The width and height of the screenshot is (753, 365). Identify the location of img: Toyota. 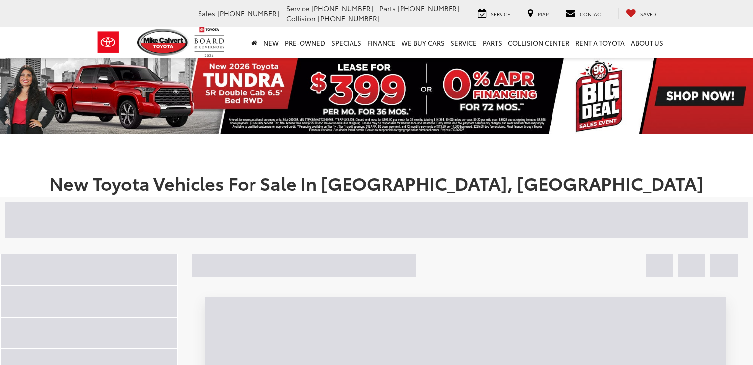
(108, 42).